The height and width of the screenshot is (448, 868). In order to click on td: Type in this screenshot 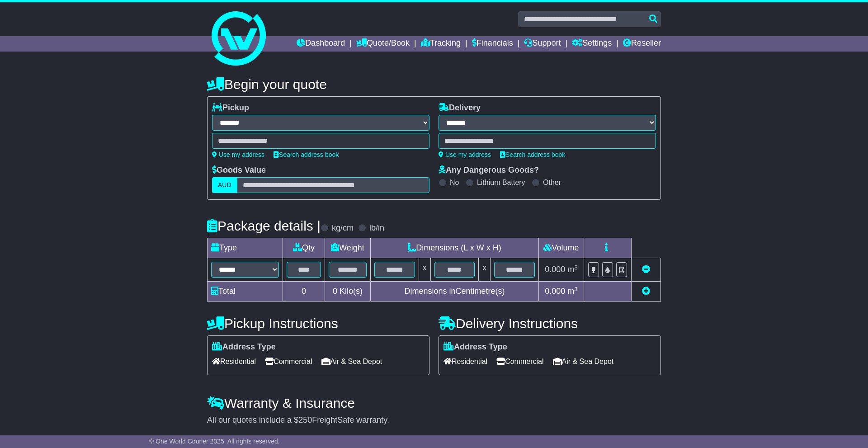, I will do `click(245, 248)`.